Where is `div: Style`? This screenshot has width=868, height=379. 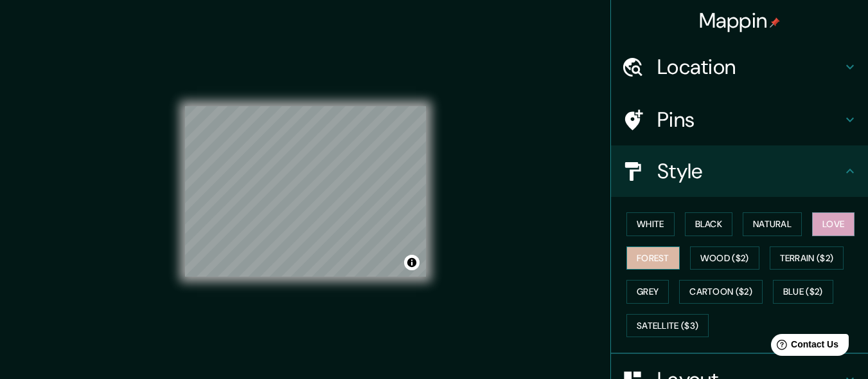
div: Style is located at coordinates (740, 171).